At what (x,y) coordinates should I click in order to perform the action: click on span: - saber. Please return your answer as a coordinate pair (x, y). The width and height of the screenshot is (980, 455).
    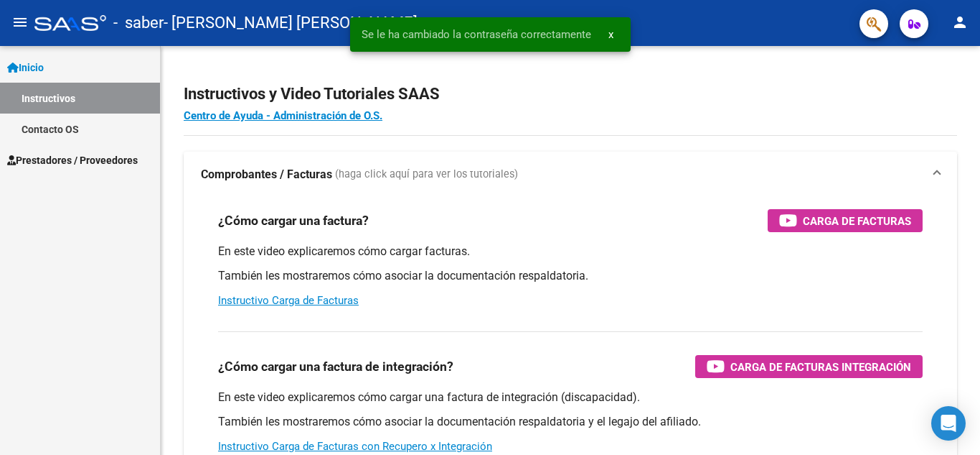
    Looking at the image, I should click on (139, 23).